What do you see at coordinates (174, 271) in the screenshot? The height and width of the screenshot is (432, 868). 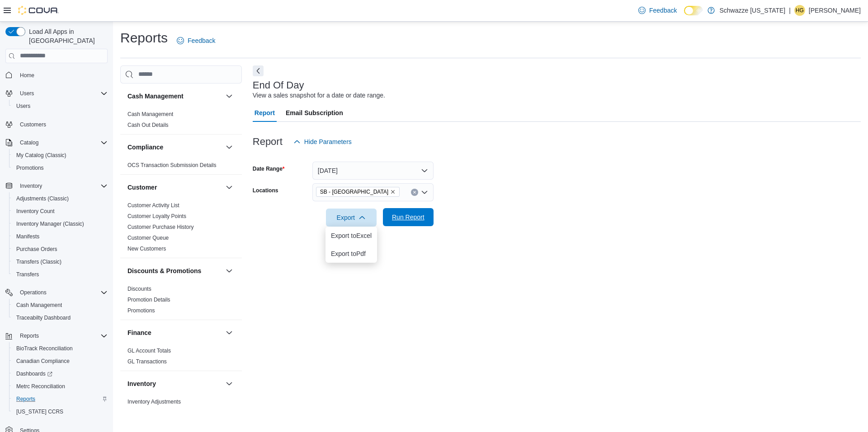 I see `button: Discounts & Promotions` at bounding box center [174, 271].